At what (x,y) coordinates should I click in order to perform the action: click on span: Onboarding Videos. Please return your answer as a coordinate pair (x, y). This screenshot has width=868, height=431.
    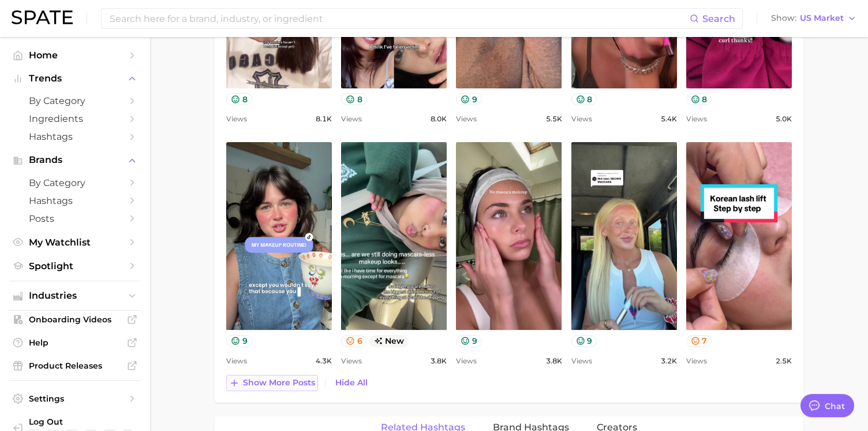
    Looking at the image, I should click on (75, 319).